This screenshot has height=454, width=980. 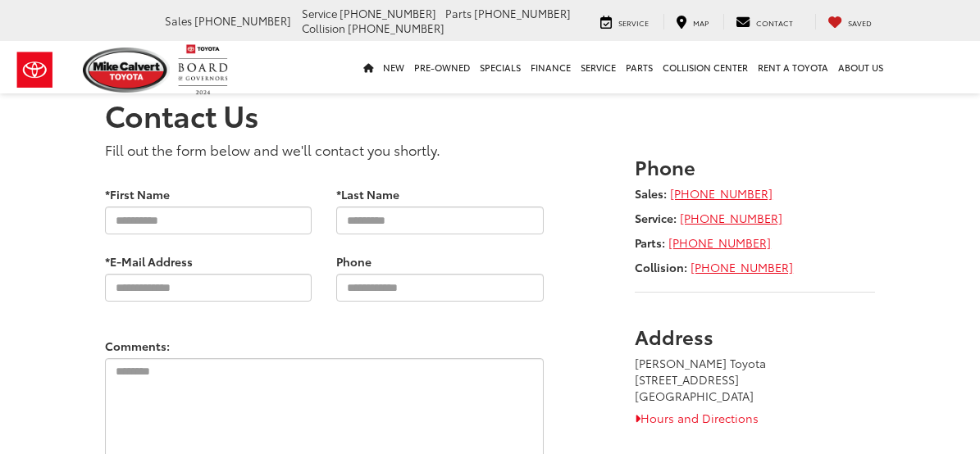 I want to click on h3: Address, so click(x=755, y=336).